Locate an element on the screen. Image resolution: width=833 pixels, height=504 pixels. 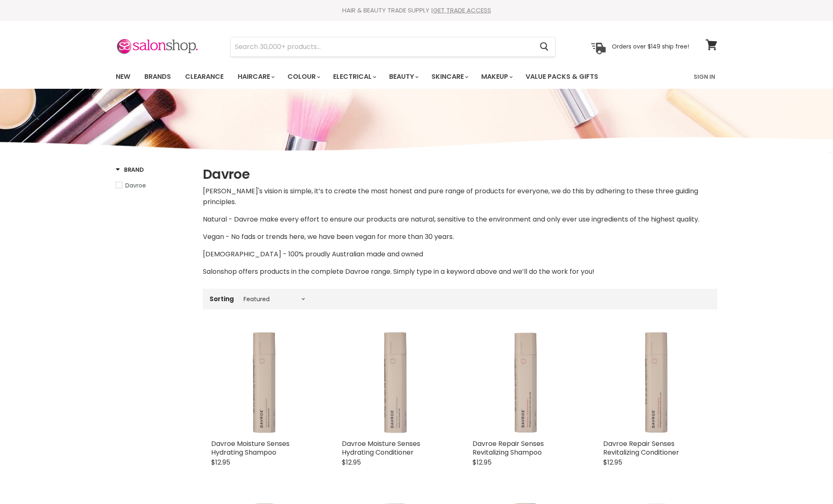
a: Davroe is located at coordinates (154, 185).